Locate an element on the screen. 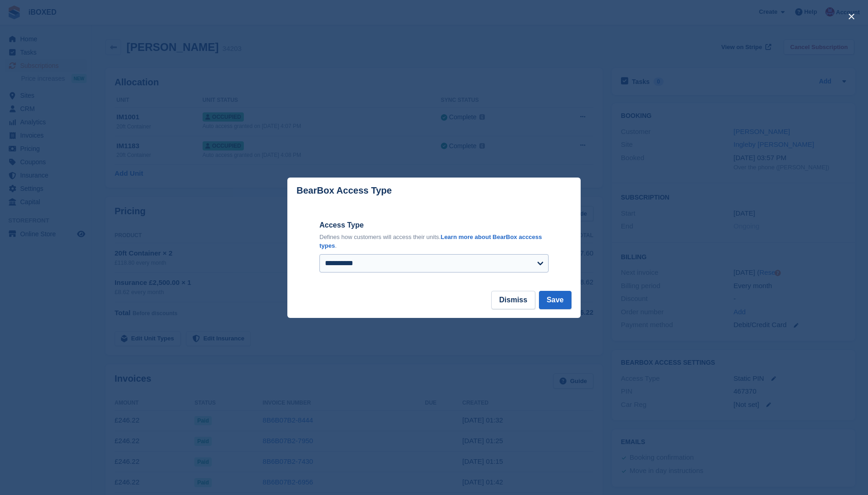 This screenshot has width=868, height=495. button: Save is located at coordinates (554, 300).